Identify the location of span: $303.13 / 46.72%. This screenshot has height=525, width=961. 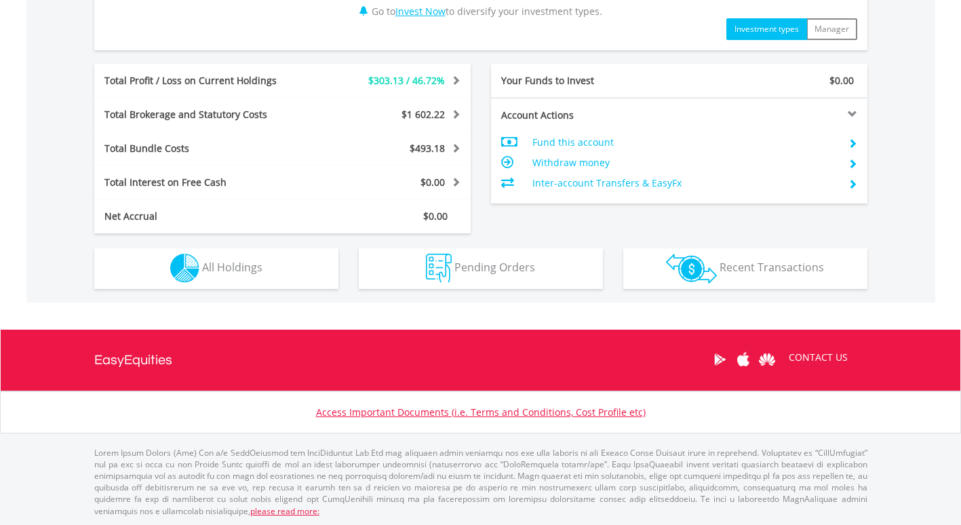
(406, 80).